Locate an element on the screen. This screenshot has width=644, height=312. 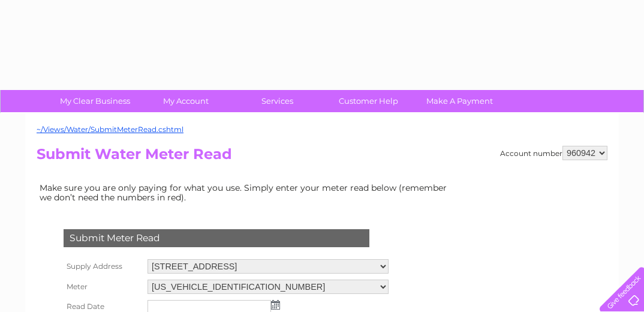
a: Make A Payment is located at coordinates (459, 101).